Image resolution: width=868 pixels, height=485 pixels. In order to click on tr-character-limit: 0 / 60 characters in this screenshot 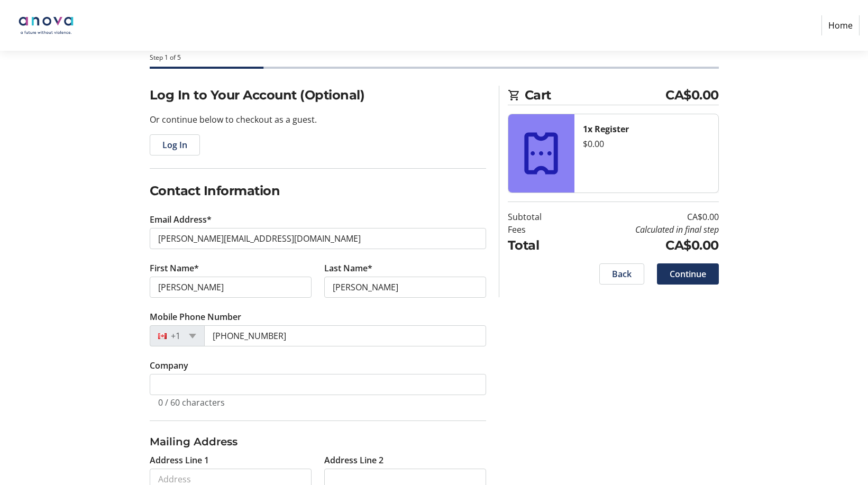, I will do `click(191, 403)`.